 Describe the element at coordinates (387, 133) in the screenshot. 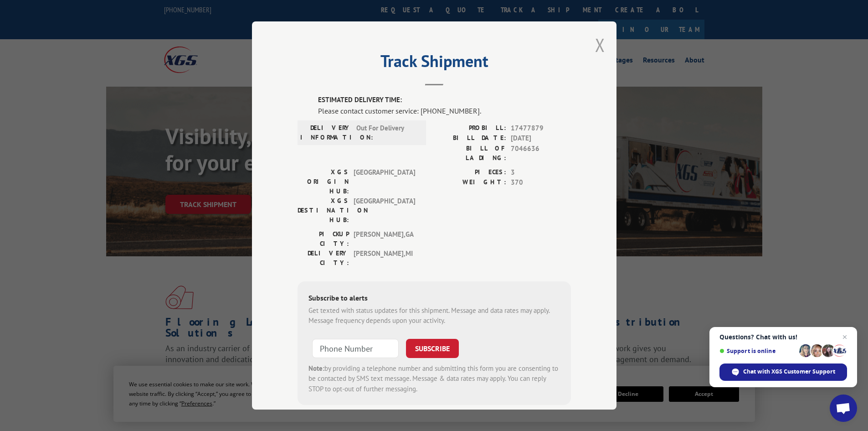

I see `span: Out For Delivery` at that location.